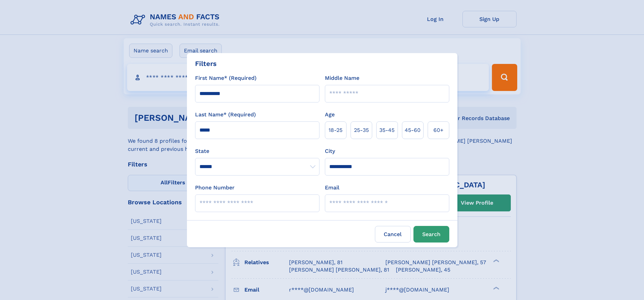 This screenshot has height=300, width=644. I want to click on div: Filters, so click(206, 64).